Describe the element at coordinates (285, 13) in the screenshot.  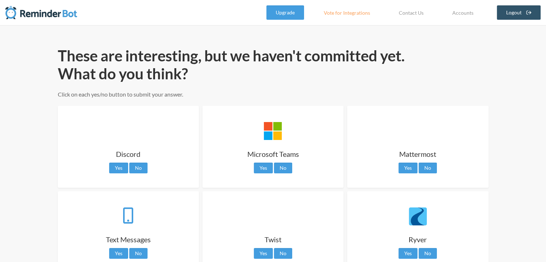
I see `a: Upgrade` at that location.